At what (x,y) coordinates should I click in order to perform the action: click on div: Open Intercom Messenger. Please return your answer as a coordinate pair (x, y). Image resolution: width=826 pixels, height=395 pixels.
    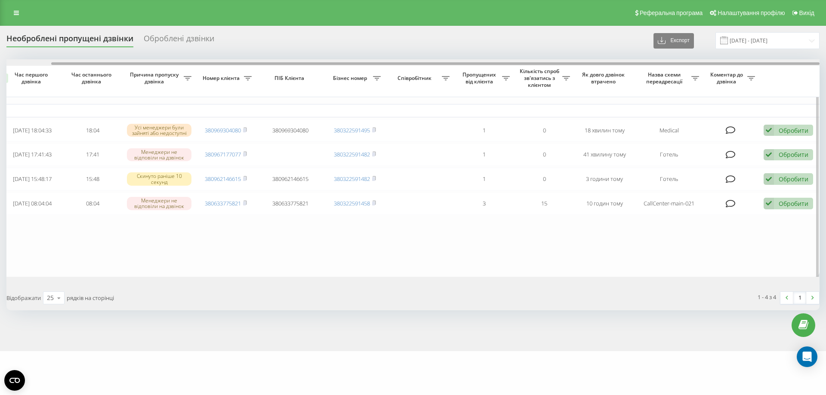
    Looking at the image, I should click on (807, 357).